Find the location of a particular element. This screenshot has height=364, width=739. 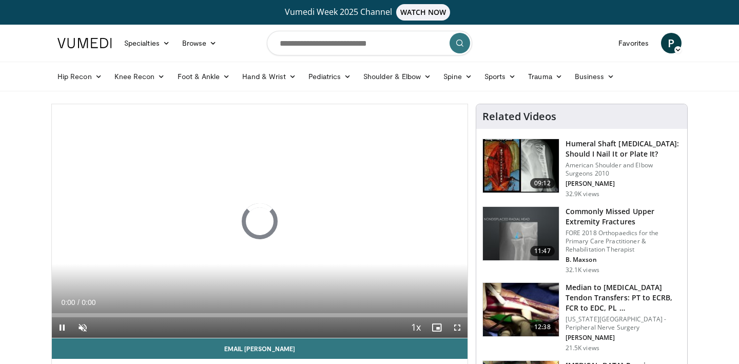

a: Spine is located at coordinates (457, 76).